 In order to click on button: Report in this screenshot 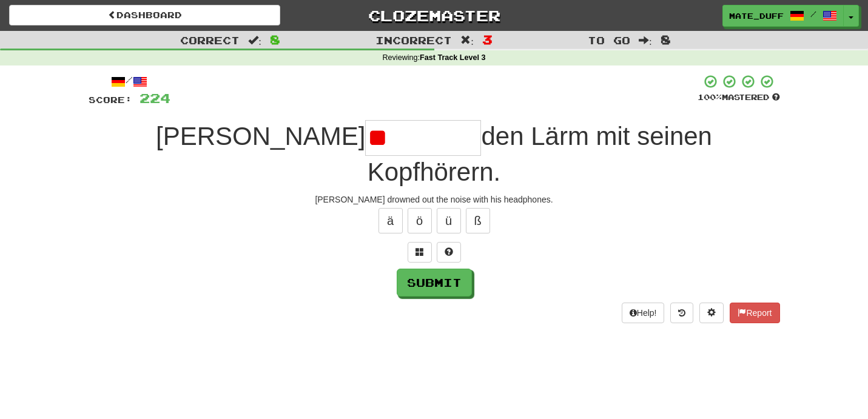, I will do `click(754, 313)`.